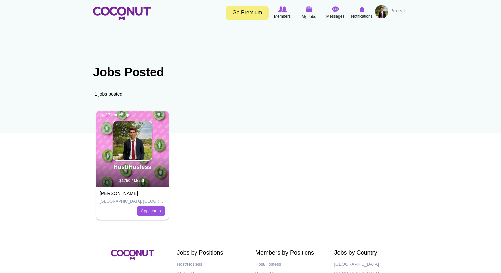  What do you see at coordinates (133, 254) in the screenshot?
I see `img: Coconut` at bounding box center [133, 254].